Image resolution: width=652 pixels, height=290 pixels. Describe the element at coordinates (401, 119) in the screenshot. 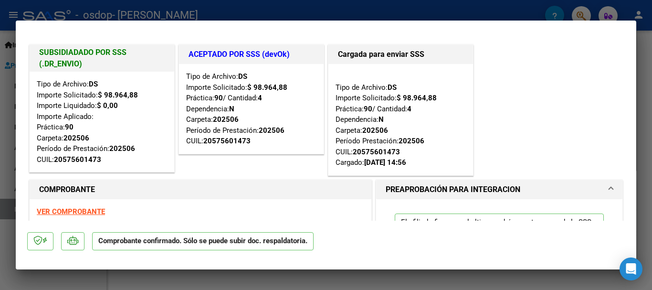

I see `div: Tipo de Archivo: Importe Solicitado: Práctica: / Cantidad: Dependencia: Carpeta: Período Prestaci...` at that location.